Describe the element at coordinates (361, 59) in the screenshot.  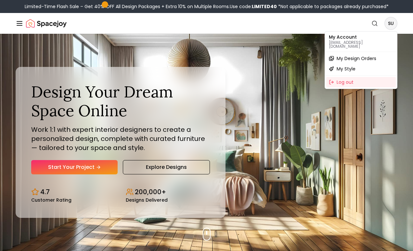
I see `a: My Design Orders` at that location.